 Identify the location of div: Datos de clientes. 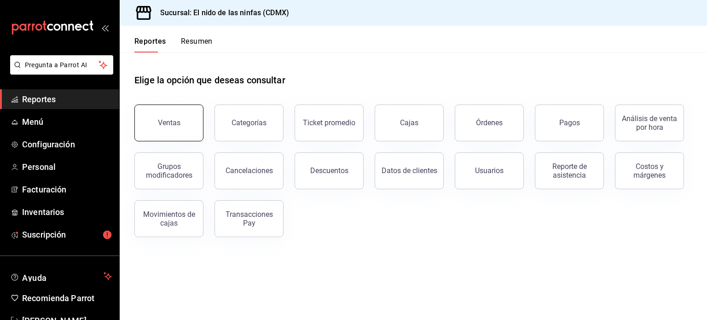
(409, 170).